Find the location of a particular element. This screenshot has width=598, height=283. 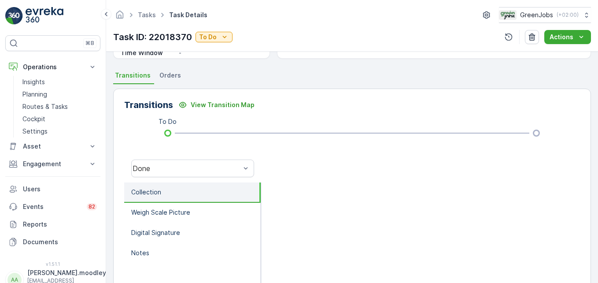

a: Planning is located at coordinates (59, 94).